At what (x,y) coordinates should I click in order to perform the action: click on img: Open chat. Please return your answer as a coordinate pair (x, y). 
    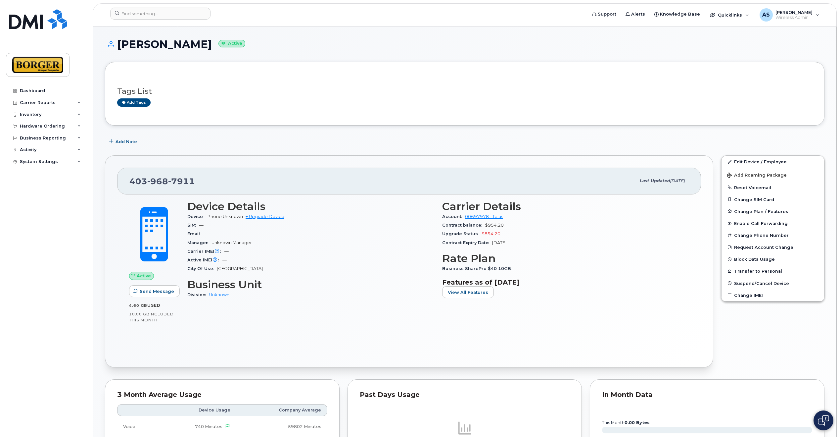
    Looking at the image, I should click on (824, 420).